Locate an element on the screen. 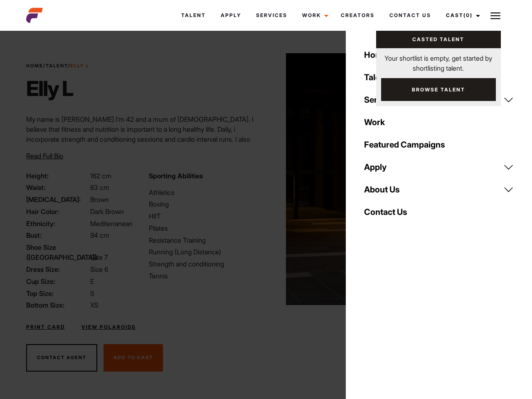  span: 162 cm is located at coordinates (101, 176).